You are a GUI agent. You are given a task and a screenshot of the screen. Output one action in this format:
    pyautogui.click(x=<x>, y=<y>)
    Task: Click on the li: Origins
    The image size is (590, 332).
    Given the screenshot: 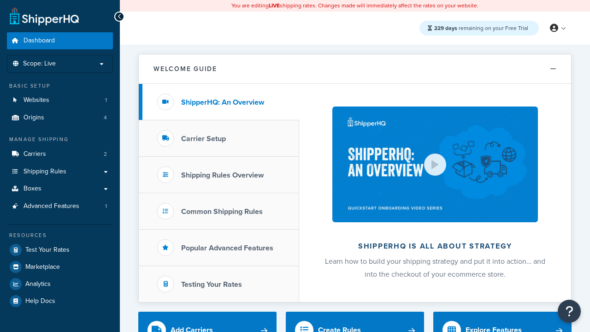 What is the action you would take?
    pyautogui.click(x=60, y=118)
    